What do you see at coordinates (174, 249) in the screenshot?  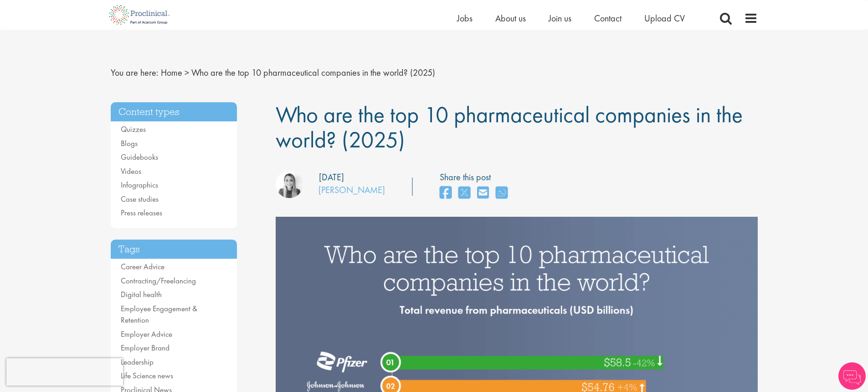 I see `h3: Tags` at bounding box center [174, 249].